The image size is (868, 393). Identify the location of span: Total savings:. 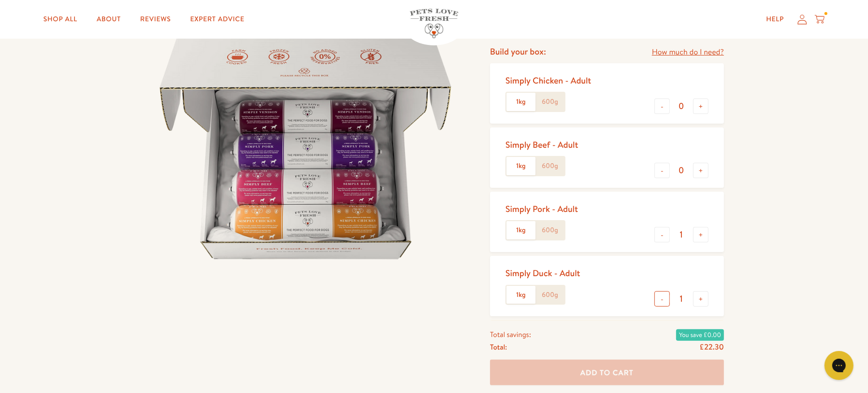
(511, 335).